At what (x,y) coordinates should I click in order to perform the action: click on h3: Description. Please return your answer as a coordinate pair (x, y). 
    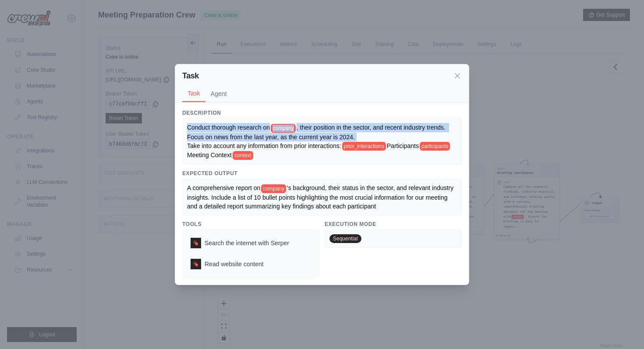
    Looking at the image, I should click on (322, 113).